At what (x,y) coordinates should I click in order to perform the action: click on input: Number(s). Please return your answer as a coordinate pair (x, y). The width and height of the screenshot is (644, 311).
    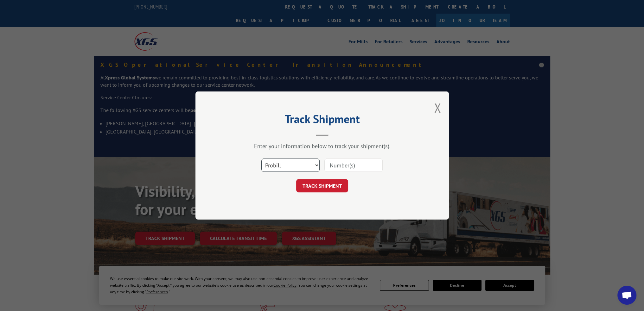
    Looking at the image, I should click on (353, 165).